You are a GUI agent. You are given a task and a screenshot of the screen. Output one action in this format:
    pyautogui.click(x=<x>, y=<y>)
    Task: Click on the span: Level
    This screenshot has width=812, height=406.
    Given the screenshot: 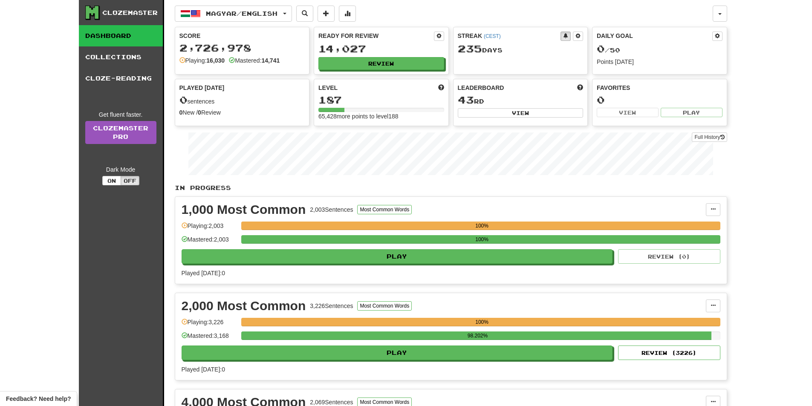 What is the action you would take?
    pyautogui.click(x=328, y=88)
    